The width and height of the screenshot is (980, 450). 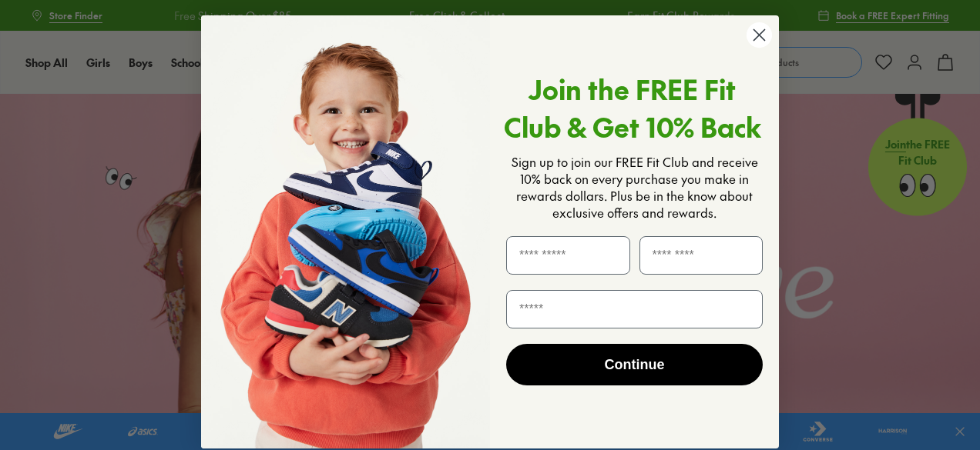 I want to click on img: 4cfae6ee-cc04-4748-8098-38ce7ef14282.png, so click(x=345, y=232).